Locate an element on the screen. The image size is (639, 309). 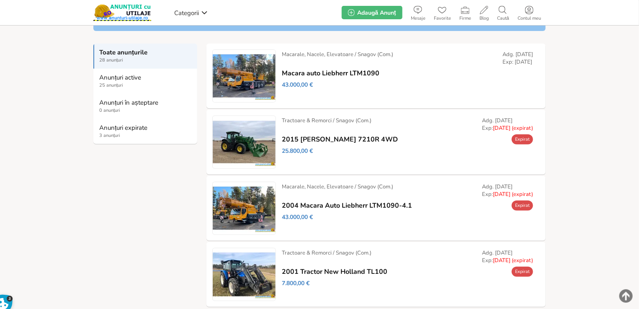
a: Caută is located at coordinates (503, 13).